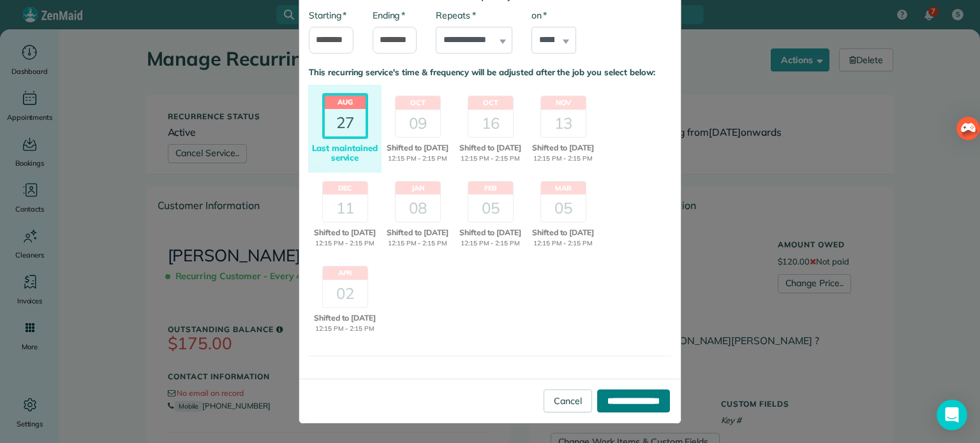 The height and width of the screenshot is (443, 980). I want to click on div: 27, so click(345, 122).